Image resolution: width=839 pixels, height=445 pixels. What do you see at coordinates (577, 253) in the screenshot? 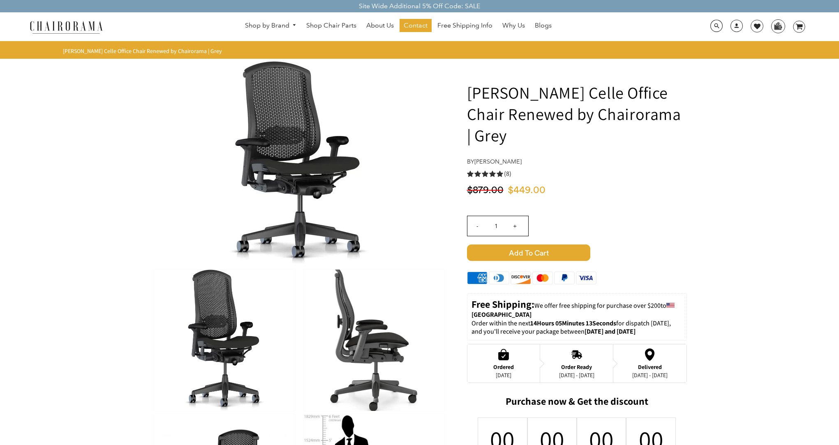
I see `button: Add to Cart` at bounding box center [577, 253].